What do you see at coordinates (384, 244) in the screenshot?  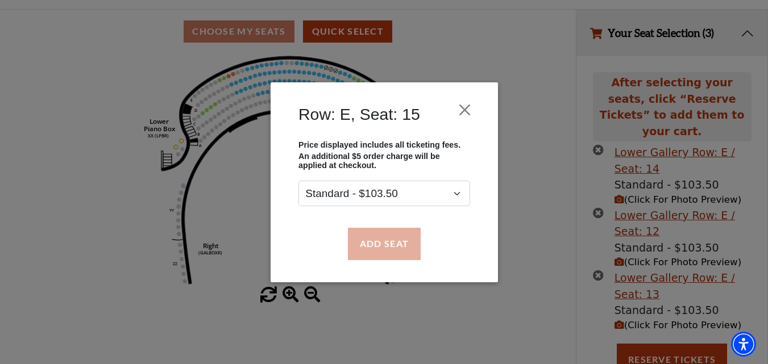 I see `button: Add Seat` at bounding box center [384, 244].